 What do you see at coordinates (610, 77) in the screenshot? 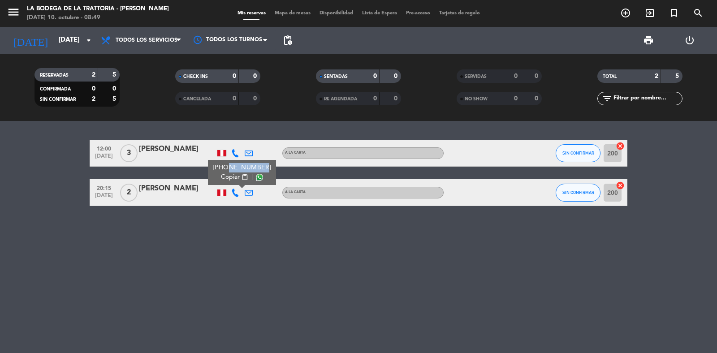
I see `span: TOTAL` at bounding box center [610, 77].